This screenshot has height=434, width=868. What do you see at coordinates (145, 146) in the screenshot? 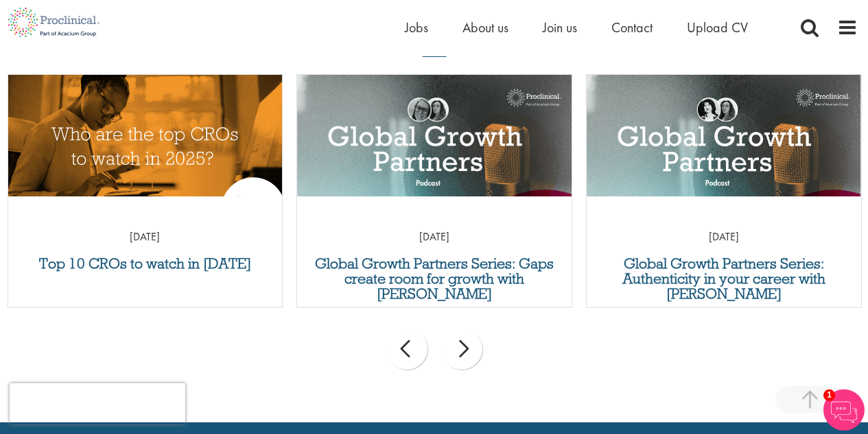
I see `img: Top 10 CROs 2025 | Proclinical` at bounding box center [145, 146].